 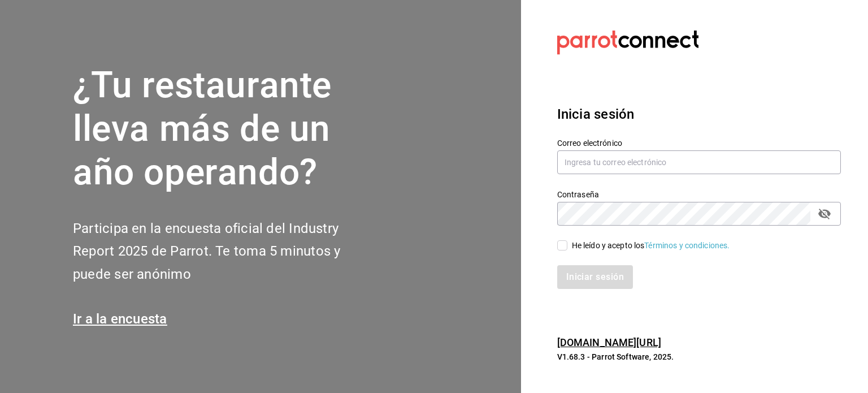 What do you see at coordinates (226, 129) in the screenshot?
I see `h1: ¿Tu restaurante lleva más de un año operando?` at bounding box center [226, 129].